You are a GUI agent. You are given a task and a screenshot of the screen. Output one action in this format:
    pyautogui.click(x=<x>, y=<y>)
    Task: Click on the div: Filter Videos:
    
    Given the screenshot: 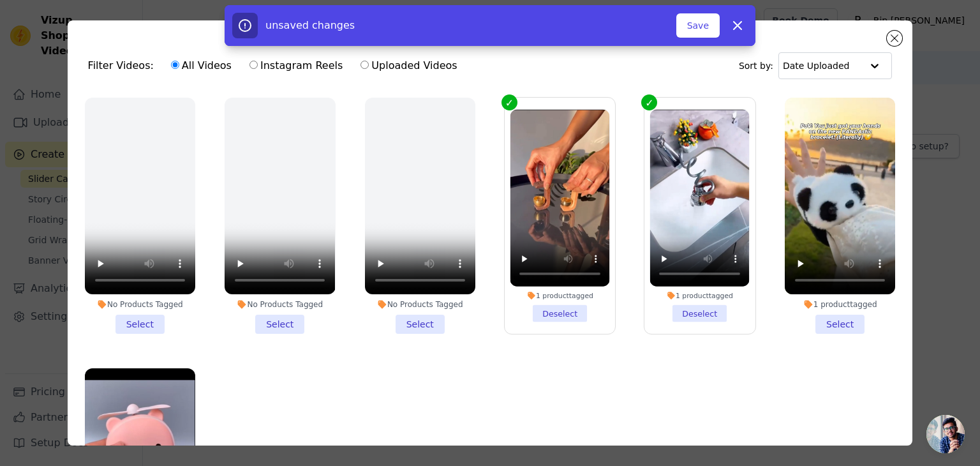 What is the action you would take?
    pyautogui.click(x=276, y=66)
    